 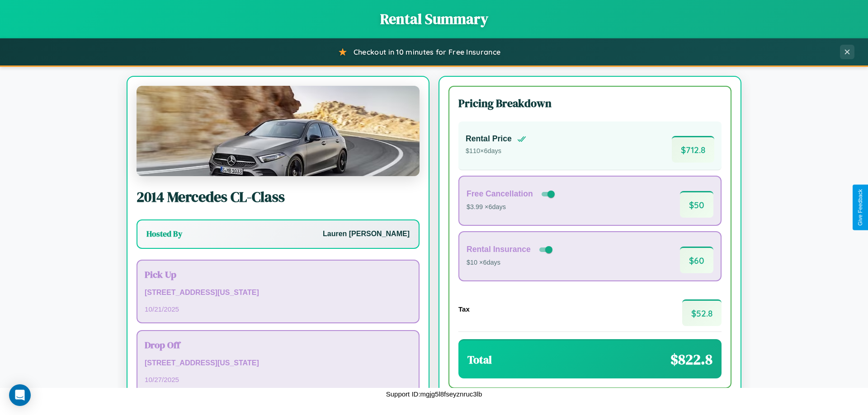 What do you see at coordinates (696, 204) in the screenshot?
I see `span: $ 50` at bounding box center [696, 204].